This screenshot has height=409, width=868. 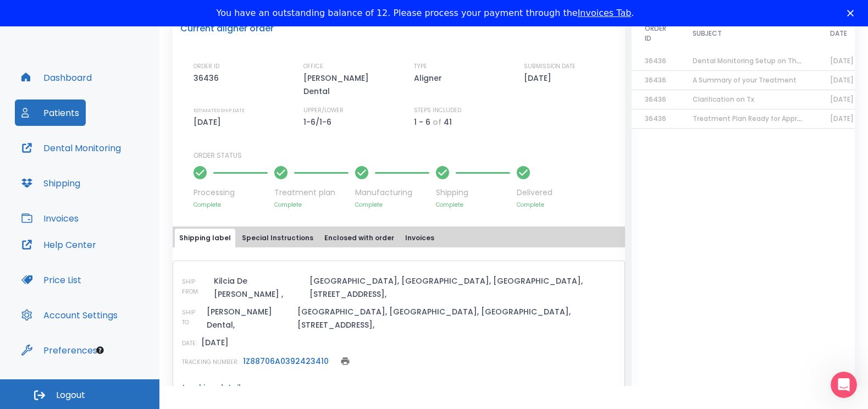 What do you see at coordinates (59, 350) in the screenshot?
I see `a: Preferences` at bounding box center [59, 350].